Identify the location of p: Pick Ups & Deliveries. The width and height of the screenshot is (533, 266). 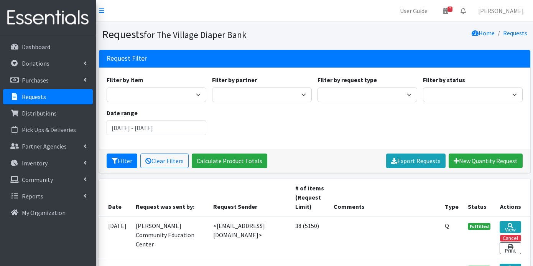
(49, 130).